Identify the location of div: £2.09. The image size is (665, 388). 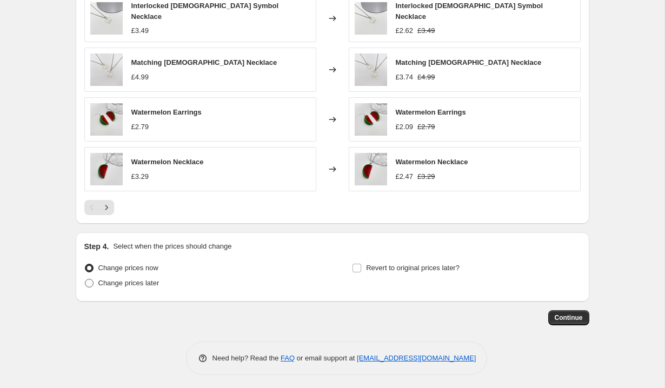
(404, 127).